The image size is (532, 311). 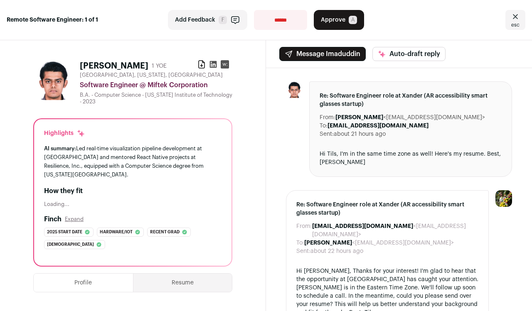 What do you see at coordinates (74, 219) in the screenshot?
I see `button: Expand` at bounding box center [74, 219].